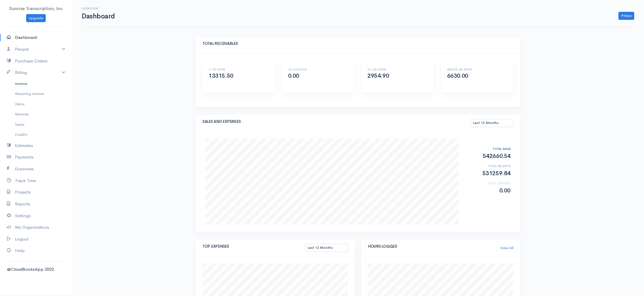 This screenshot has width=644, height=296. I want to click on span: 0.00, so click(294, 76).